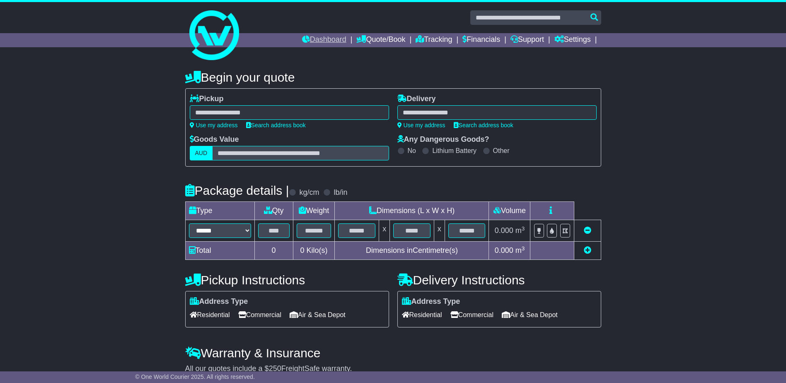 The height and width of the screenshot is (383, 786). Describe the element at coordinates (481, 40) in the screenshot. I see `a: Financials` at that location.